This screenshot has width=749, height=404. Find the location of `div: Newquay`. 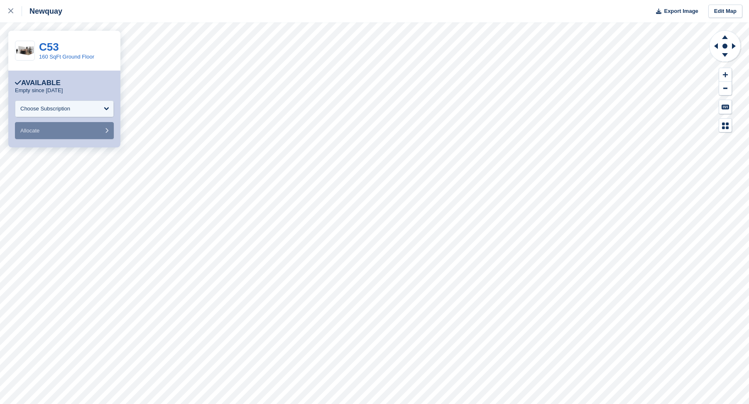

div: Newquay is located at coordinates (42, 11).